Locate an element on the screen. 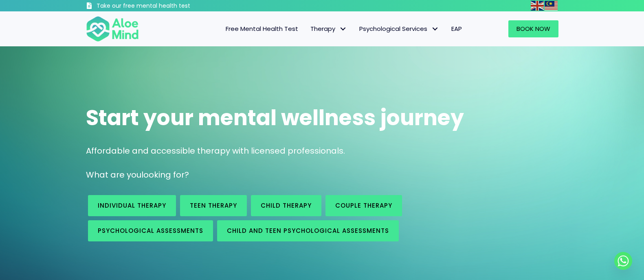  span: Child Therapy is located at coordinates (286, 206).